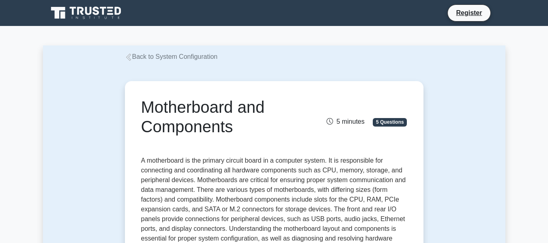  I want to click on a: Back to System Configuration, so click(171, 56).